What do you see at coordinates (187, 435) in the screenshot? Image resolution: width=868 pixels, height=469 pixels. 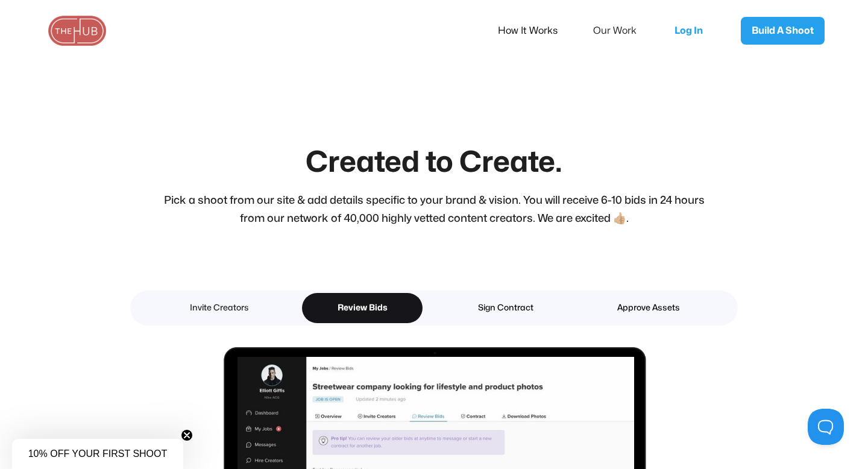 I see `button: Close teaser` at bounding box center [187, 435].